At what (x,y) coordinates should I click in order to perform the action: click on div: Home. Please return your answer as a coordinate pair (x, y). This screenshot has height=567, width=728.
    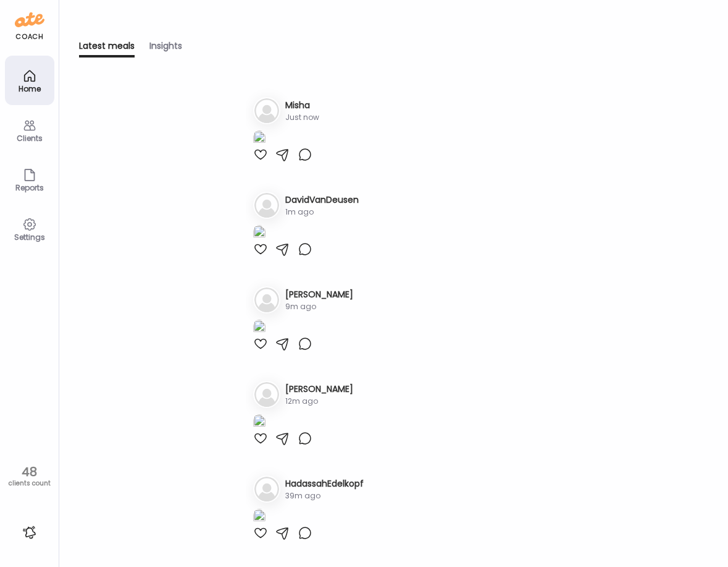
    Looking at the image, I should click on (30, 88).